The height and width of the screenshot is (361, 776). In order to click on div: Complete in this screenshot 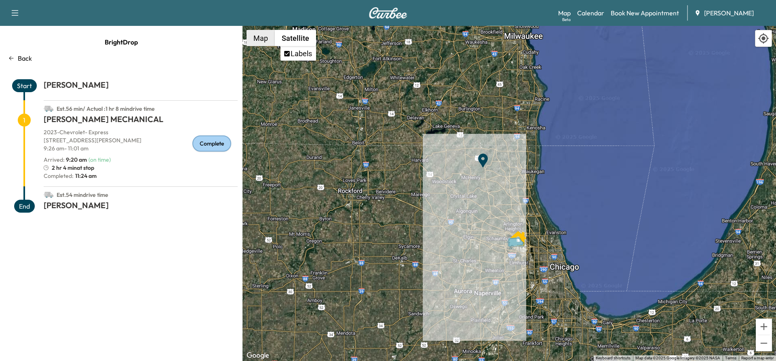, I will do `click(212, 143)`.